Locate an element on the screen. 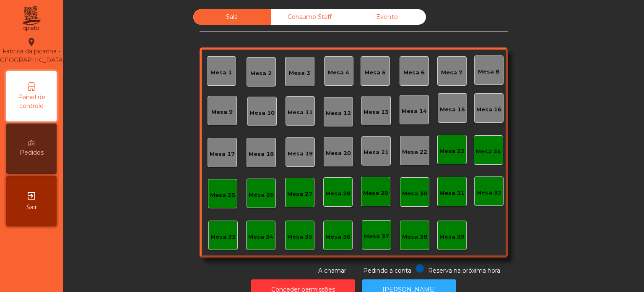  div: Mesa 37 is located at coordinates (377, 236).